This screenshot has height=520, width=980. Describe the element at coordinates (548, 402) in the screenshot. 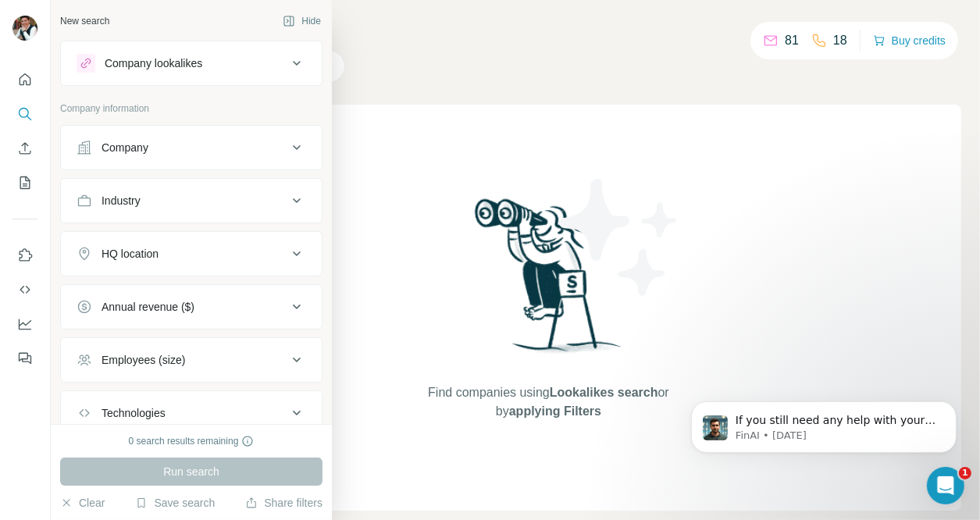

I see `span: Find companies using or by` at that location.